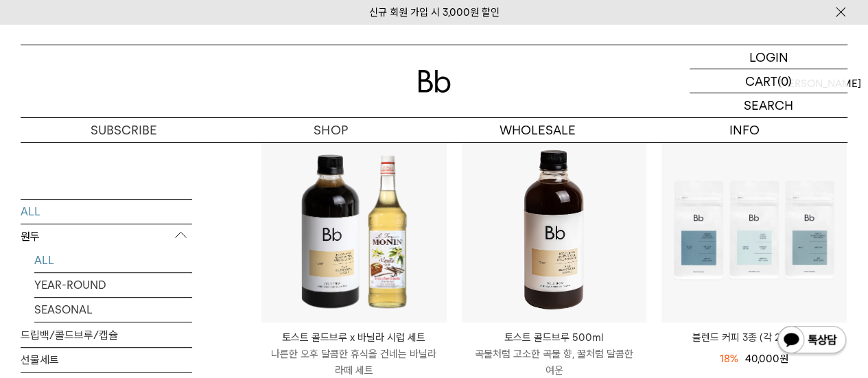  Describe the element at coordinates (784, 81) in the screenshot. I see `p: (0)` at that location.